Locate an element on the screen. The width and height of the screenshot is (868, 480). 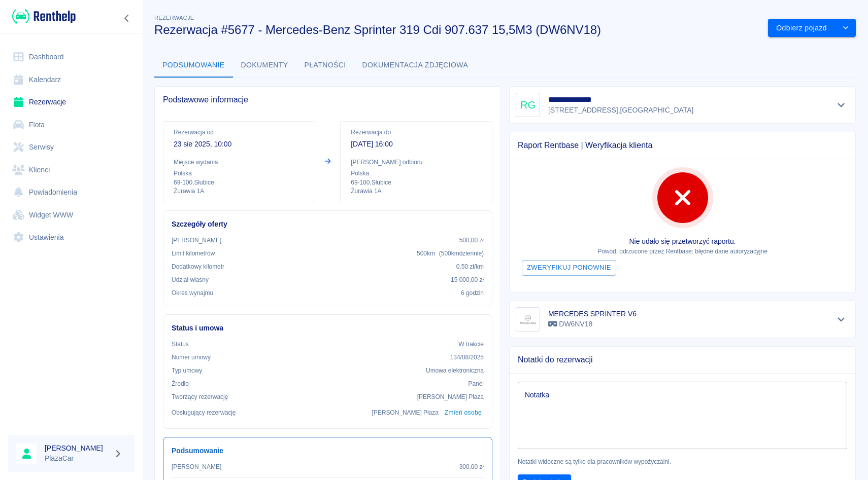
a: Dashboard is located at coordinates (71, 57).